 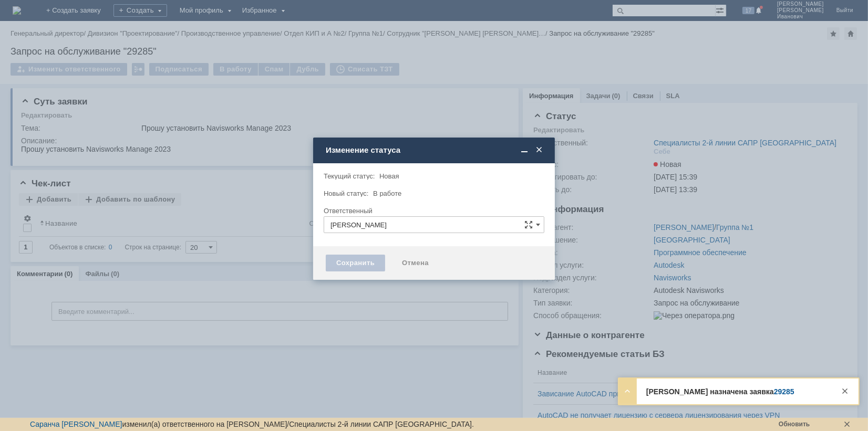 I want to click on label: Новый статус:, so click(x=346, y=193).